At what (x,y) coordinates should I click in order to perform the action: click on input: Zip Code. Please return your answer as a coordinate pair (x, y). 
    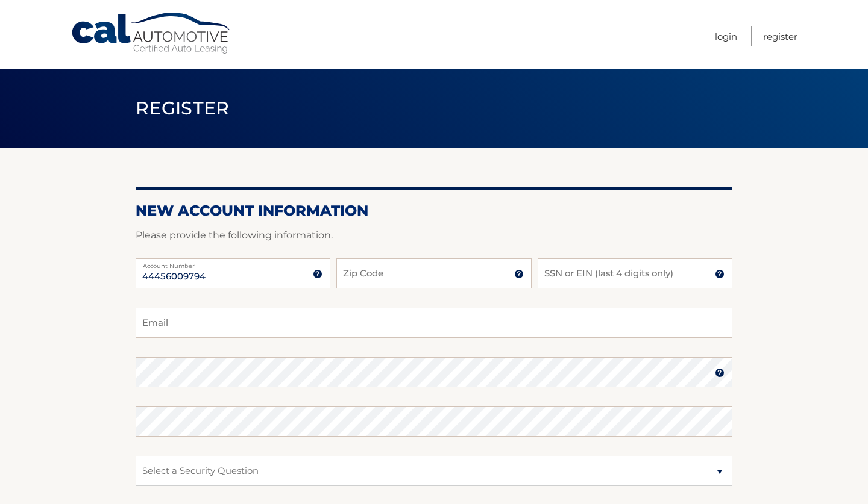
    Looking at the image, I should click on (433, 273).